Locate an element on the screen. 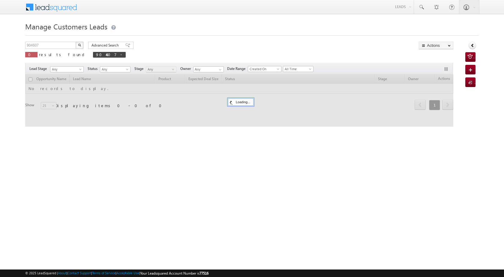 The width and height of the screenshot is (504, 277). a: About is located at coordinates (62, 273).